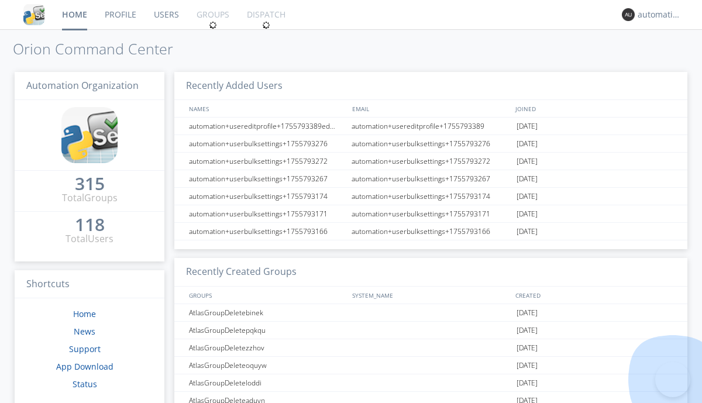 This screenshot has width=702, height=403. I want to click on div: automation+usereditprofile+1755793389, so click(431, 126).